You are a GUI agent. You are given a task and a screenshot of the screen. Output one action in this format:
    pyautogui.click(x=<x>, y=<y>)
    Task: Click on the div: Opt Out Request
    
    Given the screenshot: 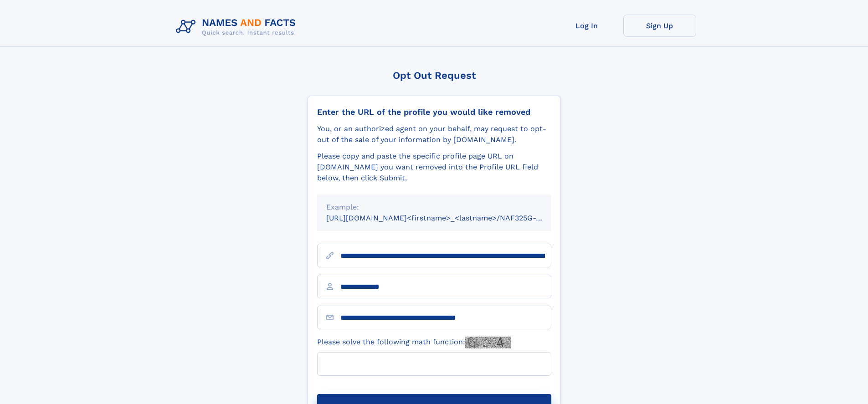 What is the action you would take?
    pyautogui.click(x=434, y=75)
    